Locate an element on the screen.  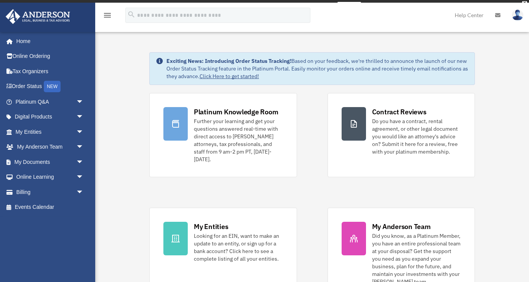
img: User Pic is located at coordinates (517, 15).